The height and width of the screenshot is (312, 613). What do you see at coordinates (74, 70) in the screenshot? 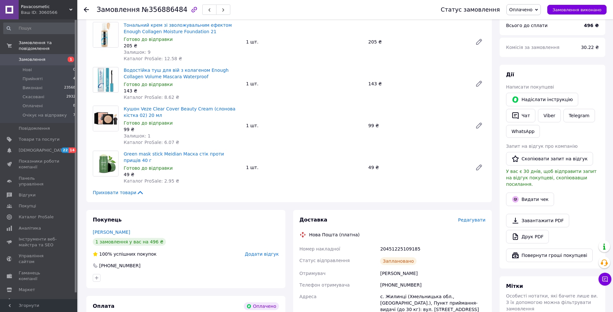
I see `span: 0` at bounding box center [74, 70].